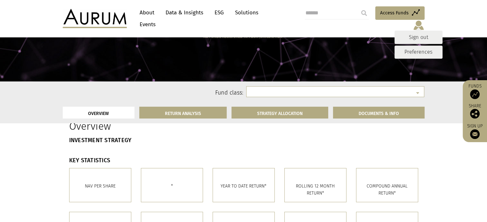 The width and height of the screenshot is (487, 222). What do you see at coordinates (475, 131) in the screenshot?
I see `a: Sign up` at bounding box center [475, 131].